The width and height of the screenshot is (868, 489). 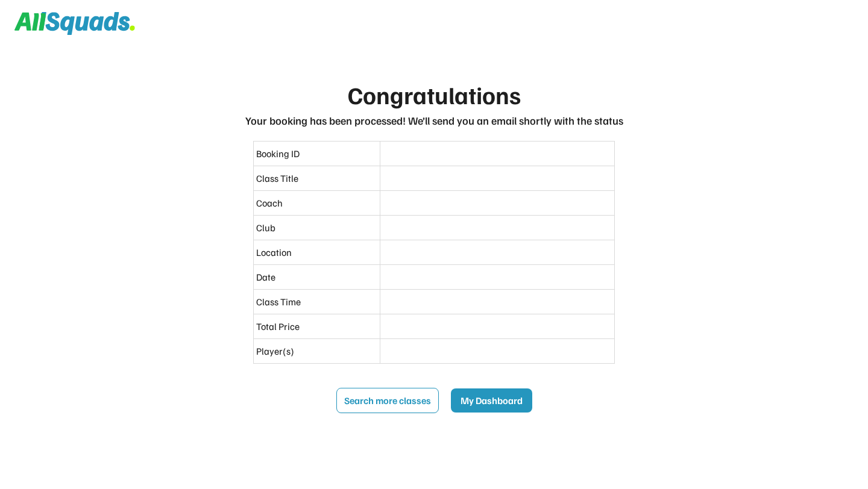 What do you see at coordinates (434, 94) in the screenshot?
I see `div: Congratulations` at bounding box center [434, 94].